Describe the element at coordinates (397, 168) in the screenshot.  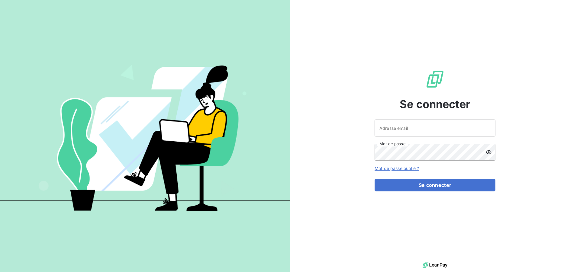
I see `a: Mot de passe oublié ?` at that location.